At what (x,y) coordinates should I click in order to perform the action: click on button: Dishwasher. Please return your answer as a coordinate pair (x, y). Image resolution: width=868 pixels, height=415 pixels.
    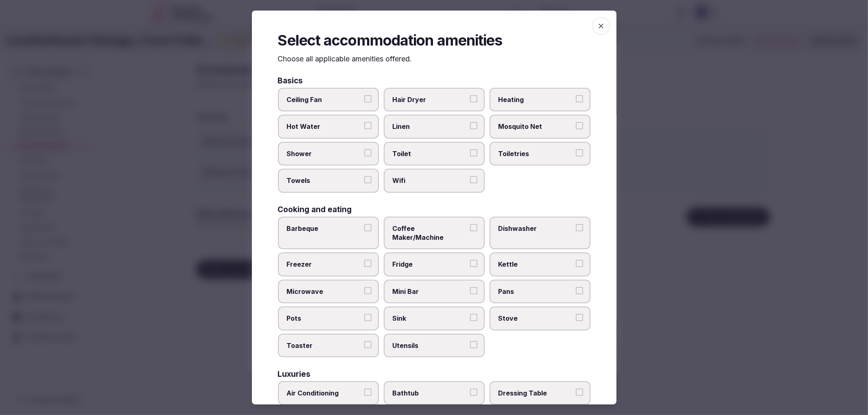
    Looking at the image, I should click on (579, 228).